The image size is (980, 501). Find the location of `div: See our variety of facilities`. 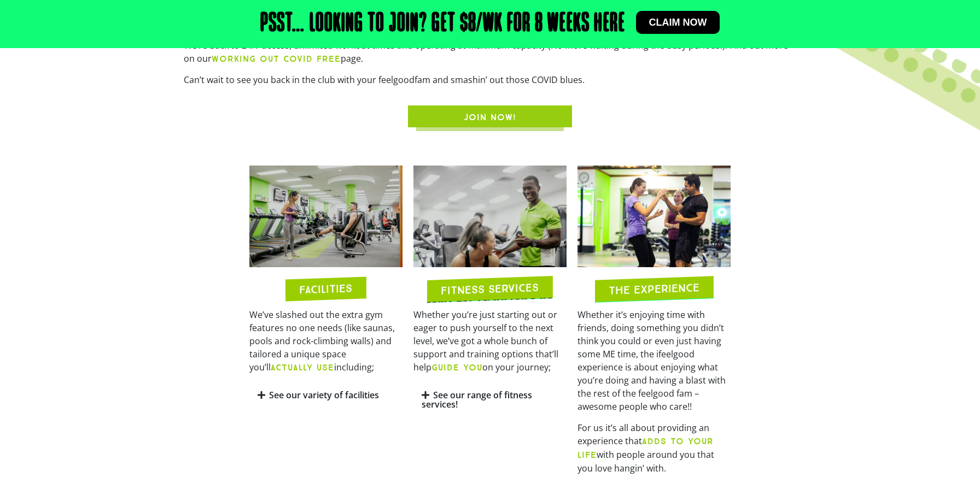

div: See our variety of facilities is located at coordinates (326, 395).